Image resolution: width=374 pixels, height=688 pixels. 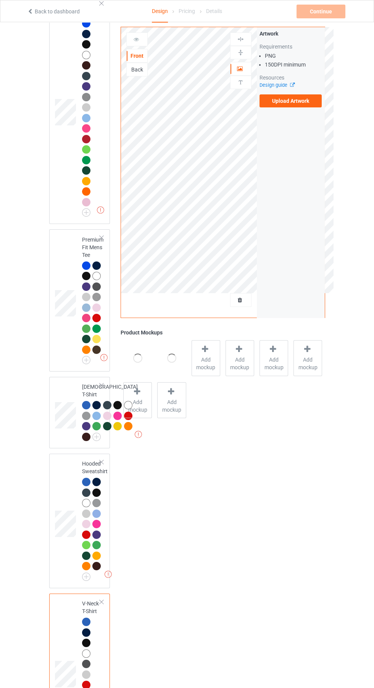 I want to click on div: Design, so click(x=160, y=11).